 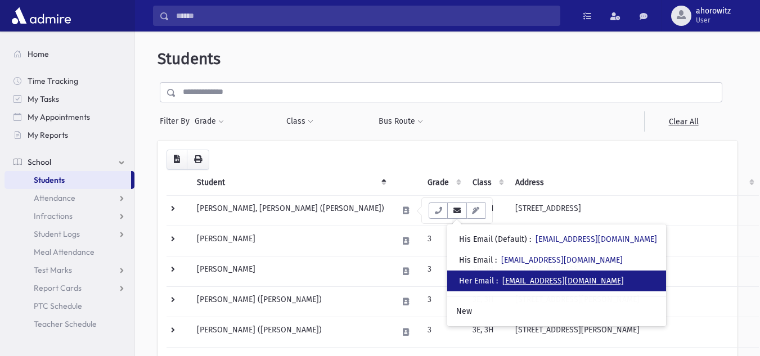 I want to click on a: Infractions, so click(x=69, y=216).